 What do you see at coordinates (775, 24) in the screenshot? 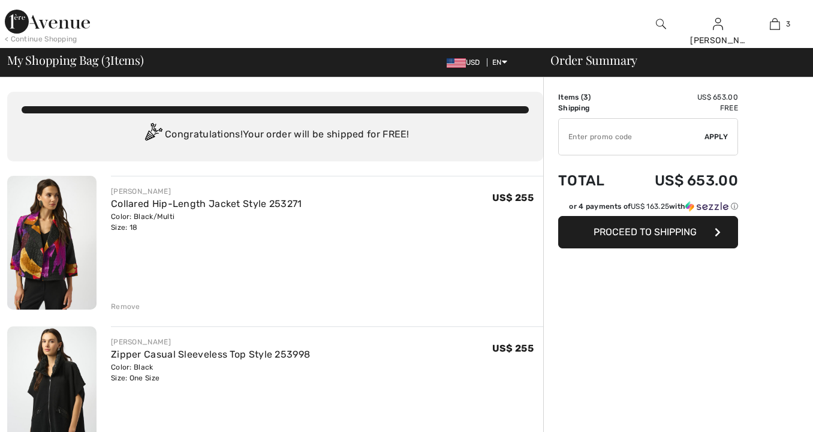
I see `a: 3` at bounding box center [775, 24].